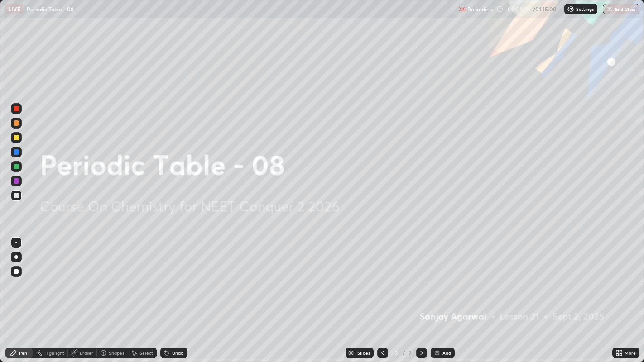  I want to click on p: LIVE, so click(14, 9).